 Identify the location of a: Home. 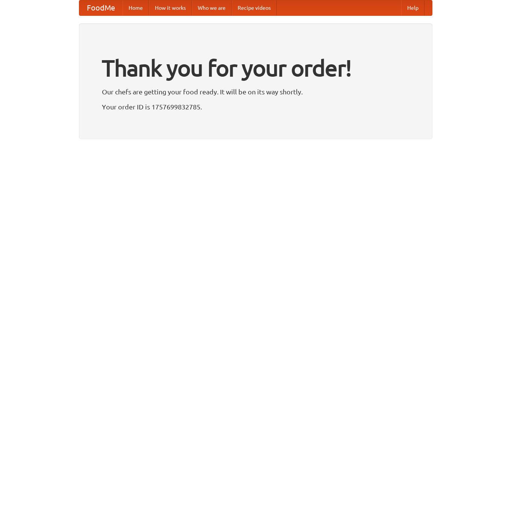
(136, 8).